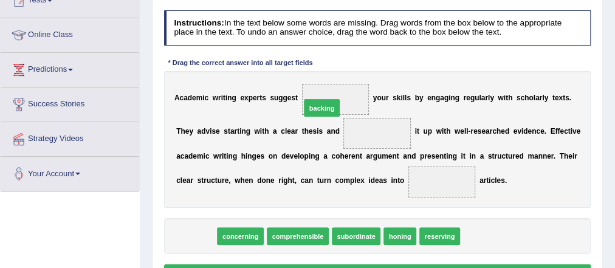  I want to click on b: b, so click(416, 98).